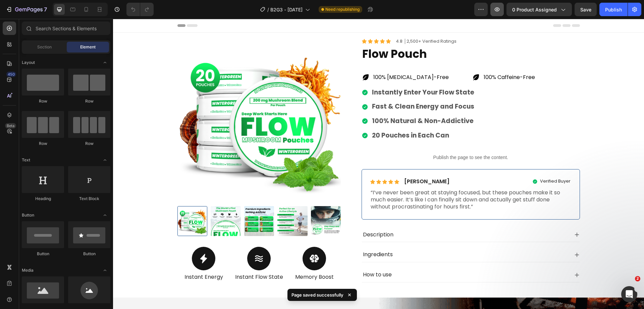  Describe the element at coordinates (358, 35) in the screenshot. I see `h1: Flow Pouch` at that location.